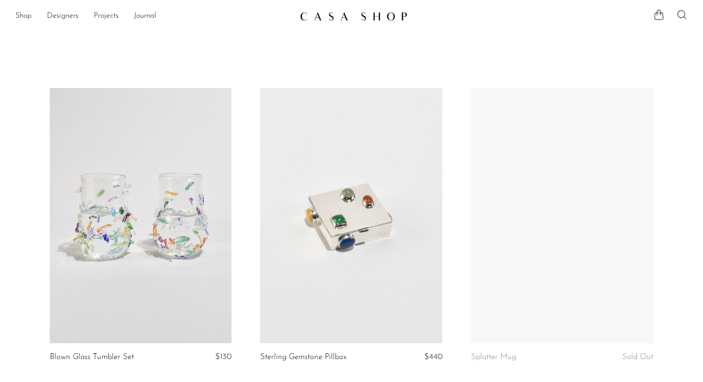 Image resolution: width=703 pixels, height=382 pixels. What do you see at coordinates (638, 356) in the screenshot?
I see `span: Sold Out` at bounding box center [638, 356].